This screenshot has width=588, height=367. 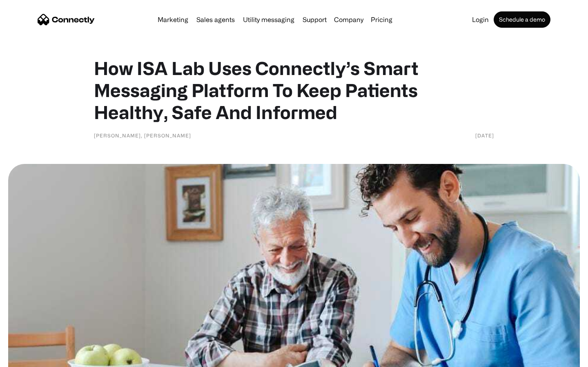 What do you see at coordinates (33, 358) in the screenshot?
I see `ul: Language list` at bounding box center [33, 358].